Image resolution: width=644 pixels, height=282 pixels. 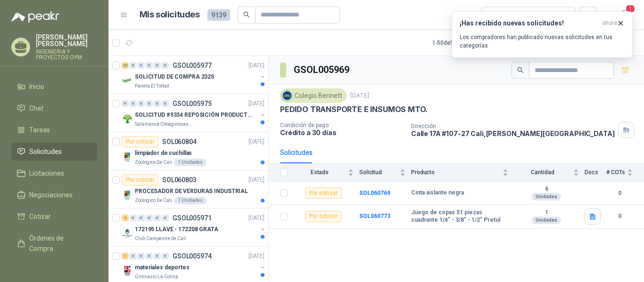 What do you see at coordinates (66, 55) in the screenshot?
I see `p: INGENIERIA Y PROYECTOS OYM` at bounding box center [66, 55].